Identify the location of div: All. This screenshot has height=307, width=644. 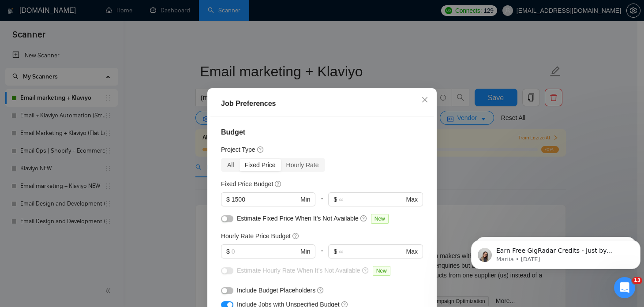
(231, 165).